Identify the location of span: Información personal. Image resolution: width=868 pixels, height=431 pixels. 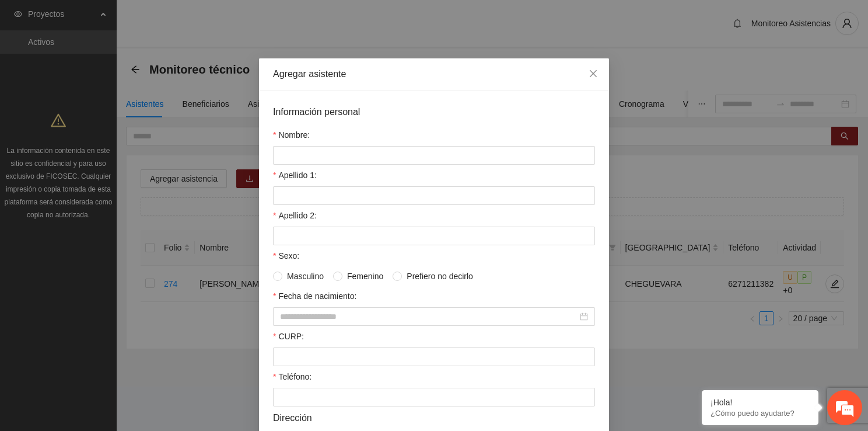
(316, 111).